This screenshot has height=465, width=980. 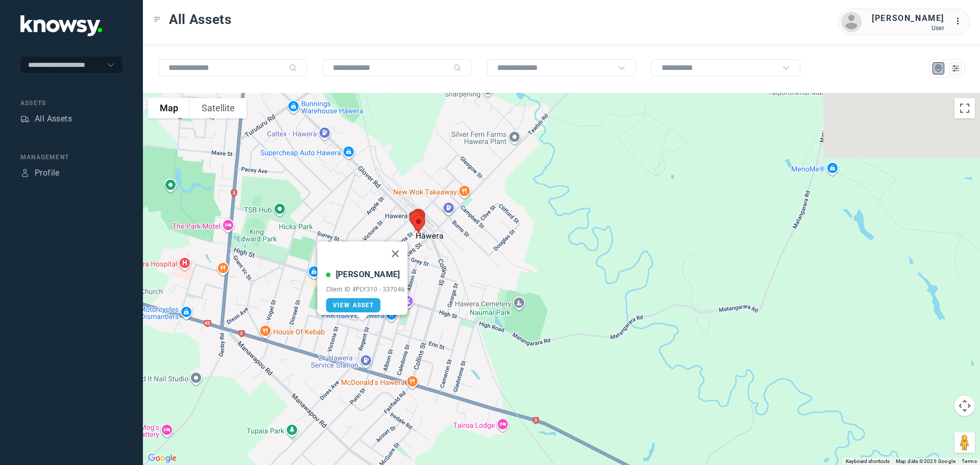 I want to click on div: Map, so click(x=939, y=68).